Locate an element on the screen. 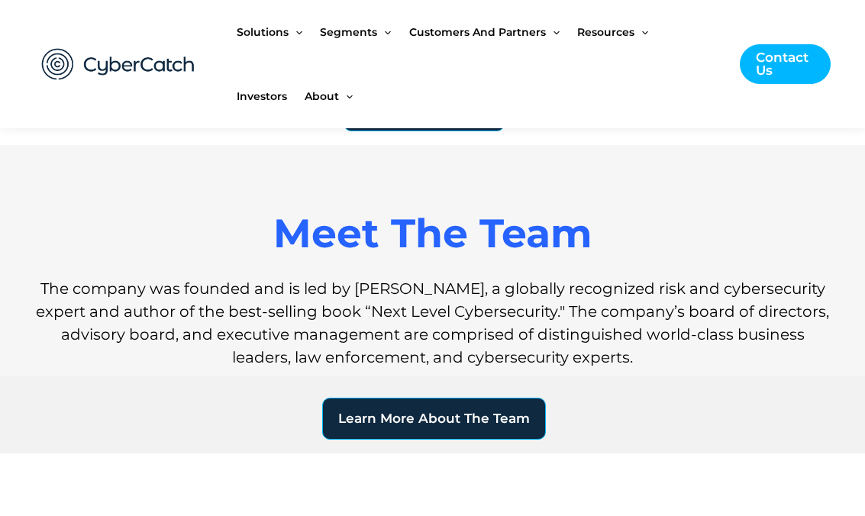 The height and width of the screenshot is (516, 865). a: Learn More About The Team is located at coordinates (433, 418).